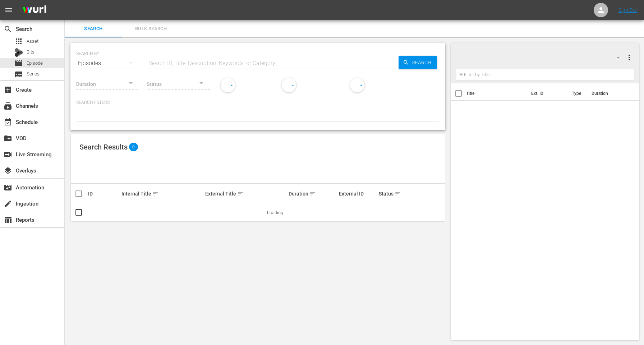  What do you see at coordinates (8, 90) in the screenshot?
I see `span: Create` at bounding box center [8, 90].